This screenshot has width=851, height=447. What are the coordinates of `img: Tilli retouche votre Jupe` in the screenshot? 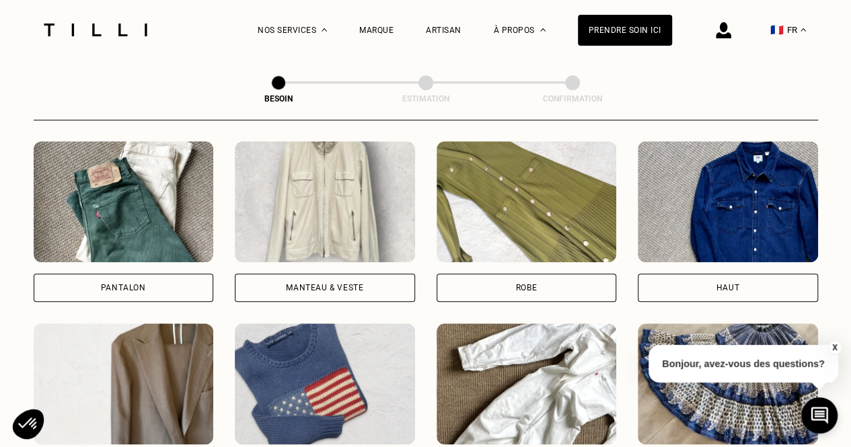 It's located at (728, 384).